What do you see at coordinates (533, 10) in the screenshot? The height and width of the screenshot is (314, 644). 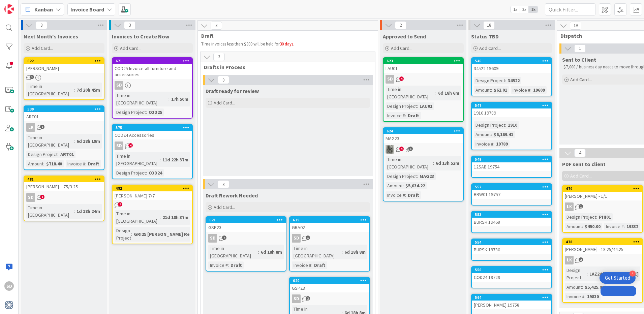 I see `span: 3x` at bounding box center [533, 10].